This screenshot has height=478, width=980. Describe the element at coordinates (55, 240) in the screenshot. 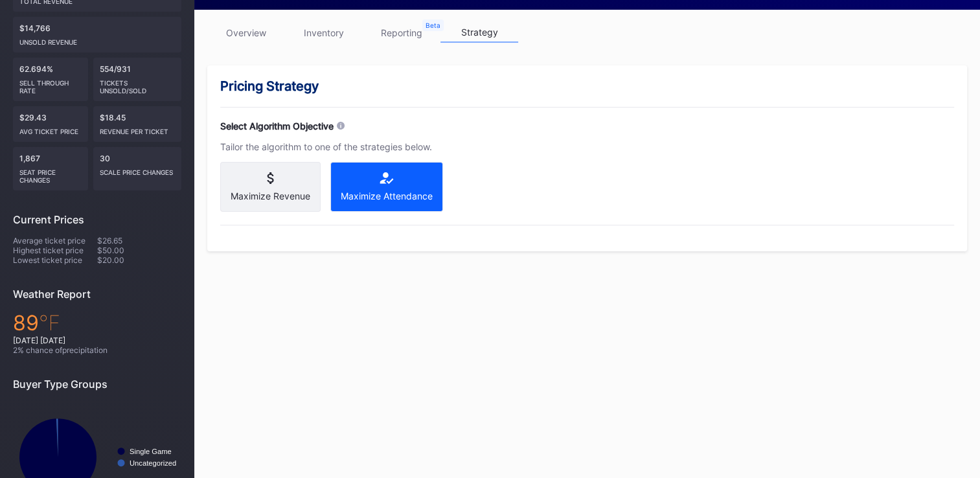

I see `div: Average ticket price` at that location.